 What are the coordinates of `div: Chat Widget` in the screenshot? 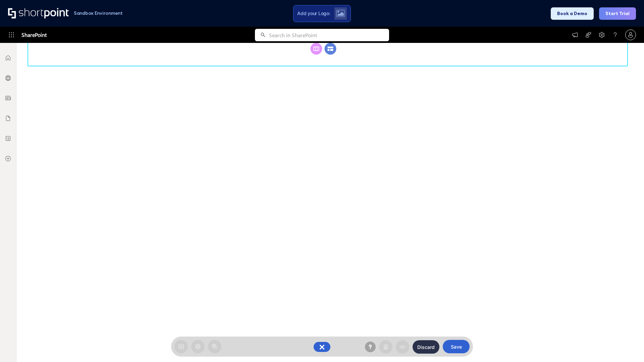 It's located at (627, 346).